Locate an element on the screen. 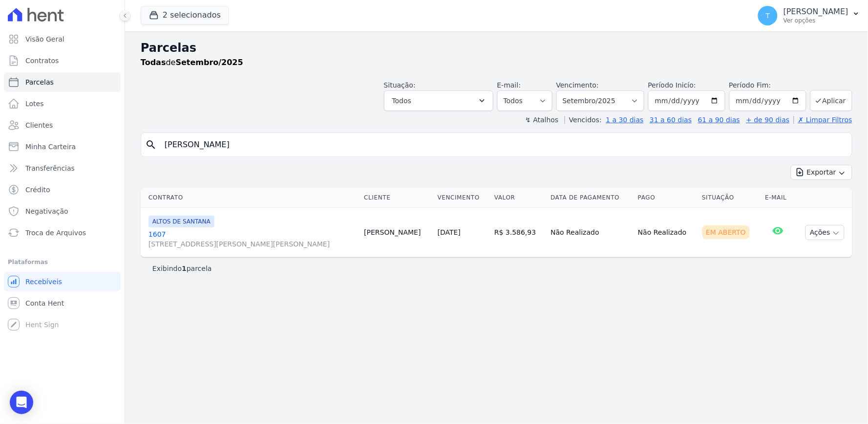 The image size is (868, 424). span: Visão Geral is located at coordinates (45, 39).